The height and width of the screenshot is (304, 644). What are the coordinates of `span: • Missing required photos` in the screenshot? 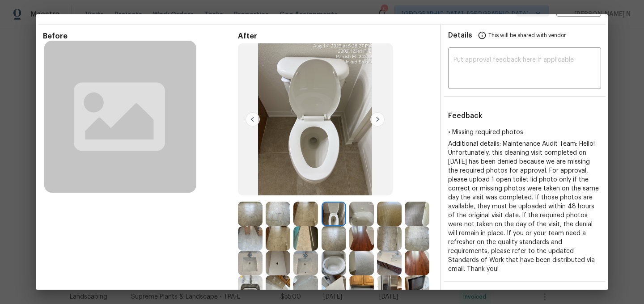 It's located at (485, 132).